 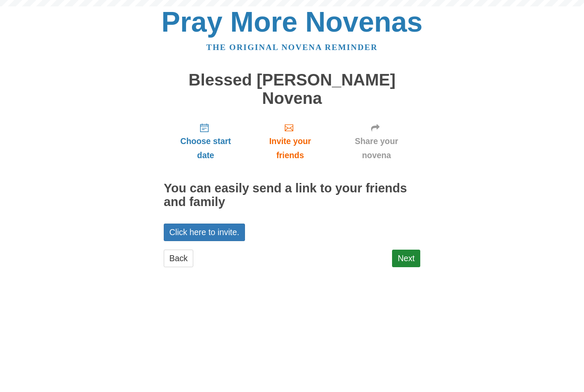 I want to click on a: Next, so click(x=407, y=258).